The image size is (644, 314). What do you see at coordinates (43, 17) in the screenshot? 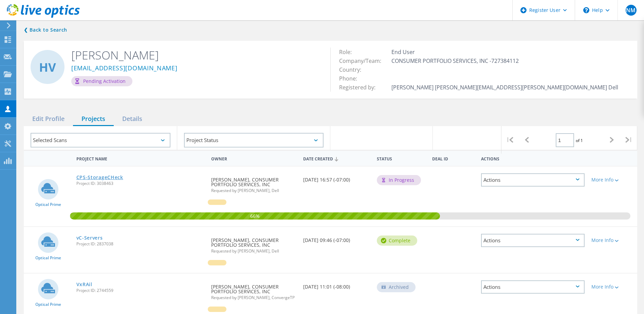
I see `a: Live Optics Dashboard` at bounding box center [43, 17].